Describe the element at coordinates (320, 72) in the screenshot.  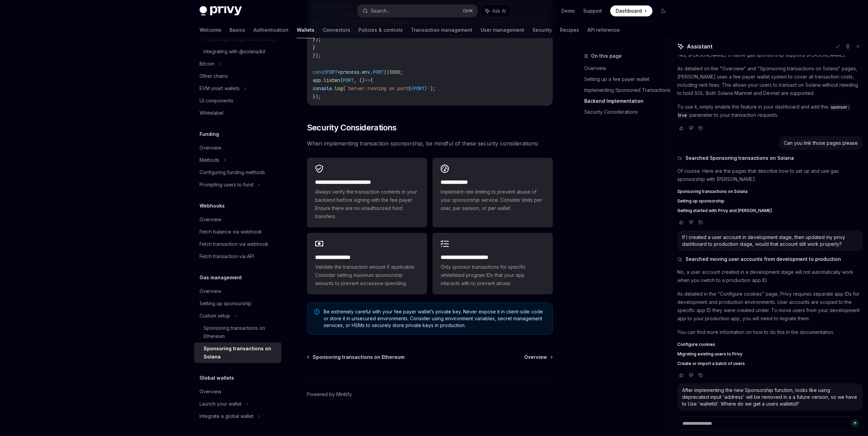
I see `span: const` at that location.